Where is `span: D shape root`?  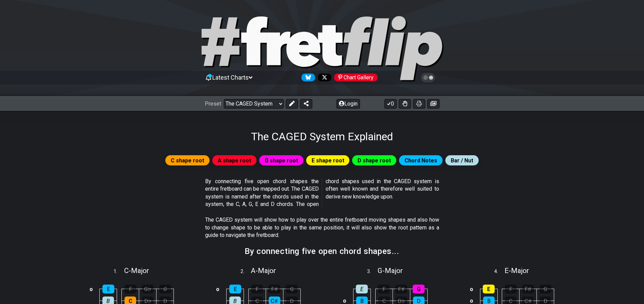
span: D shape root is located at coordinates (374, 160).